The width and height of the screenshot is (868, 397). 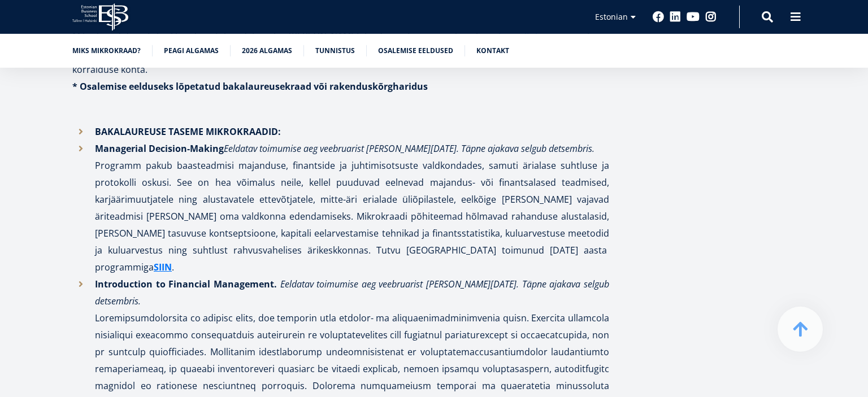 I want to click on a: 2026 algamas, so click(x=267, y=51).